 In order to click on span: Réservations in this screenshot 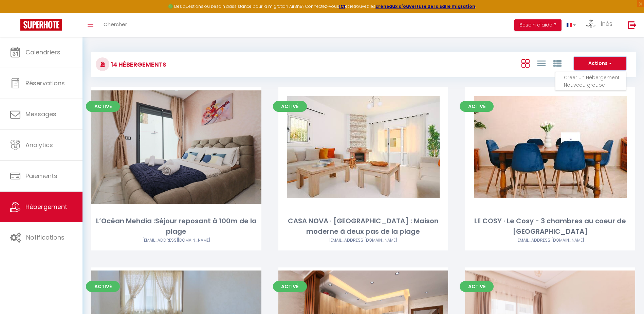, I will do `click(45, 83)`.